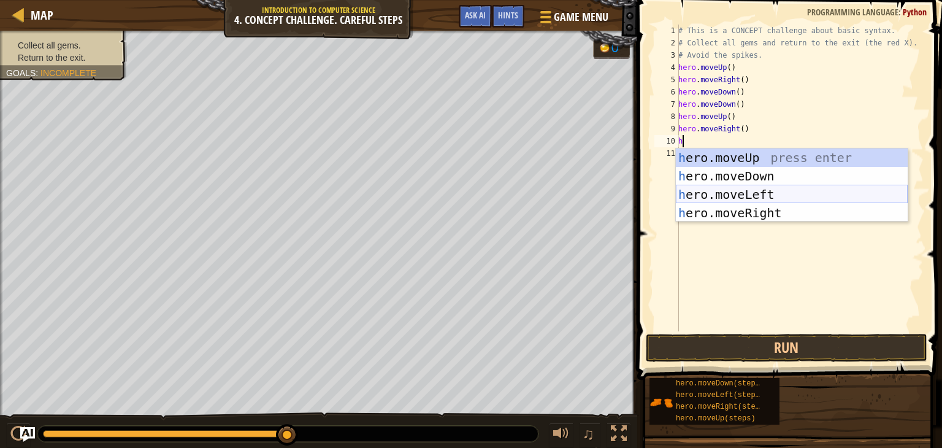  What do you see at coordinates (561, 435) in the screenshot?
I see `button: Adjust volume` at bounding box center [561, 435].